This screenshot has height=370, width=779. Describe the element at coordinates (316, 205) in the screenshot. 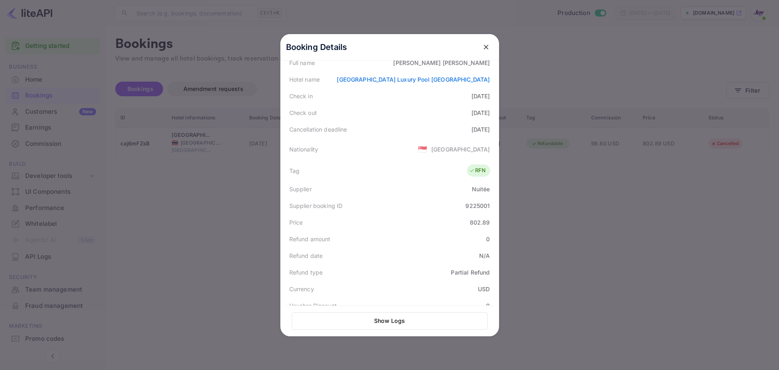

I see `div: Supplier booking ID` at that location.